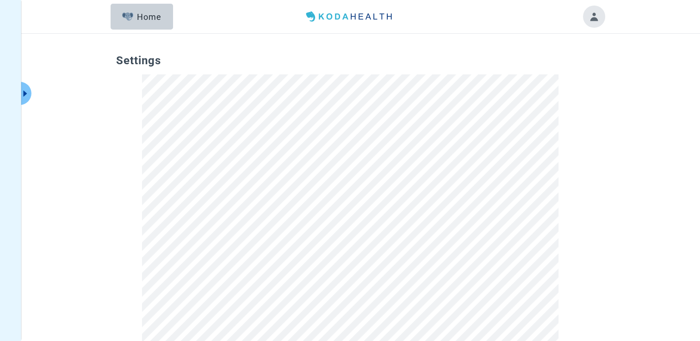 Image resolution: width=700 pixels, height=341 pixels. What do you see at coordinates (128, 17) in the screenshot?
I see `img: Elephant` at bounding box center [128, 17].